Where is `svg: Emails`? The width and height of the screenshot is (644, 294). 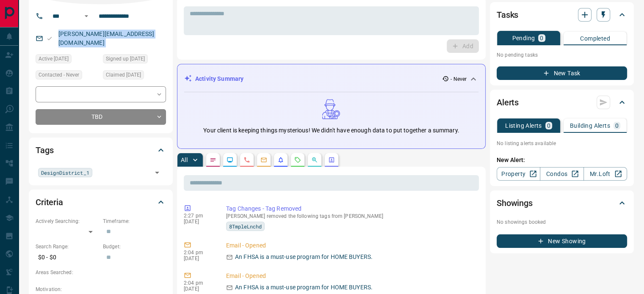 svg: Emails is located at coordinates (264, 160).